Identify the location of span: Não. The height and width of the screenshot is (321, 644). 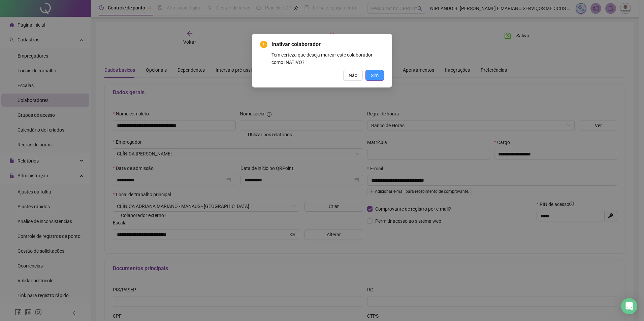
(353, 75).